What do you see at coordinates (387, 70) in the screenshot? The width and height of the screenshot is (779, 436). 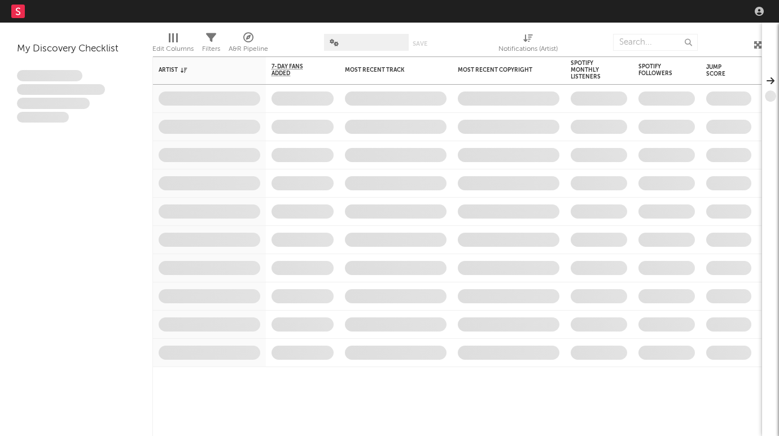 I see `div: Most Recent Track` at bounding box center [387, 70].